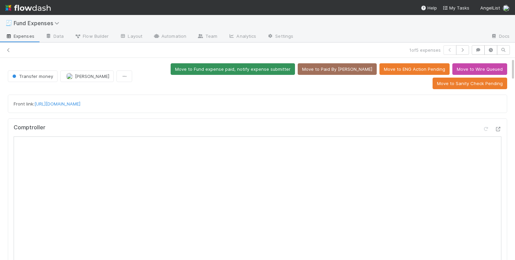 The image size is (515, 260). What do you see at coordinates (28, 8) in the screenshot?
I see `img: logo-inverted-e16ddd16eac7371096b0.svg` at bounding box center [28, 8].